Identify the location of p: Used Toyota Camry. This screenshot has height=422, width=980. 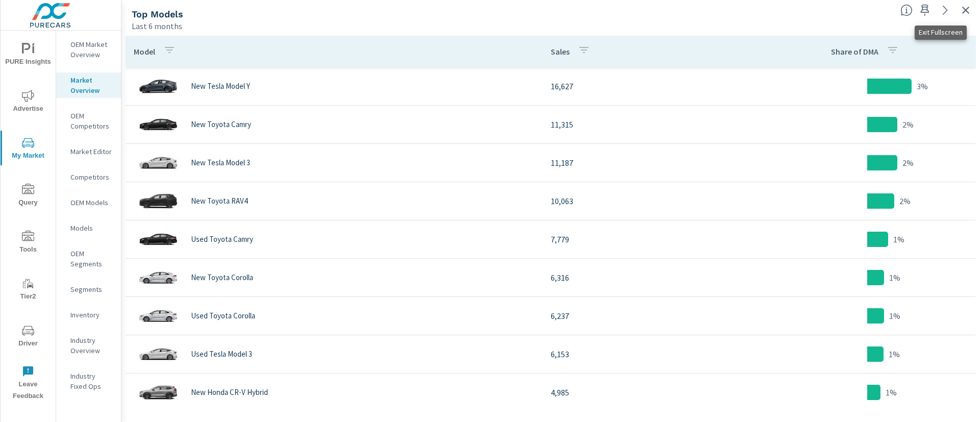
(222, 239).